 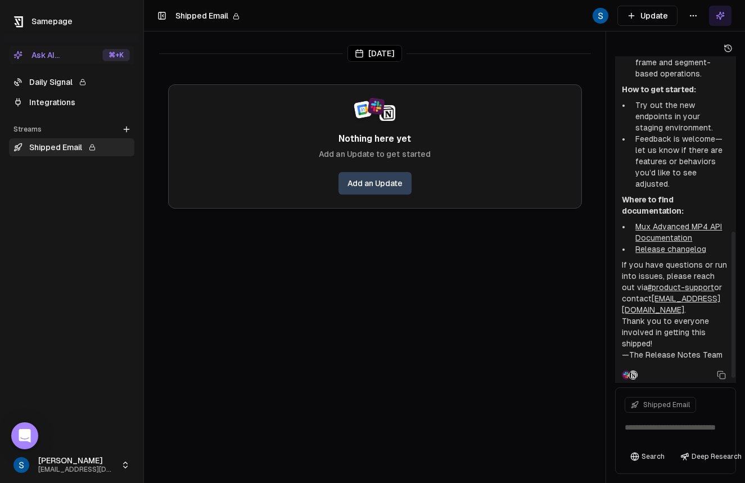 I want to click on a: #product-support, so click(x=681, y=287).